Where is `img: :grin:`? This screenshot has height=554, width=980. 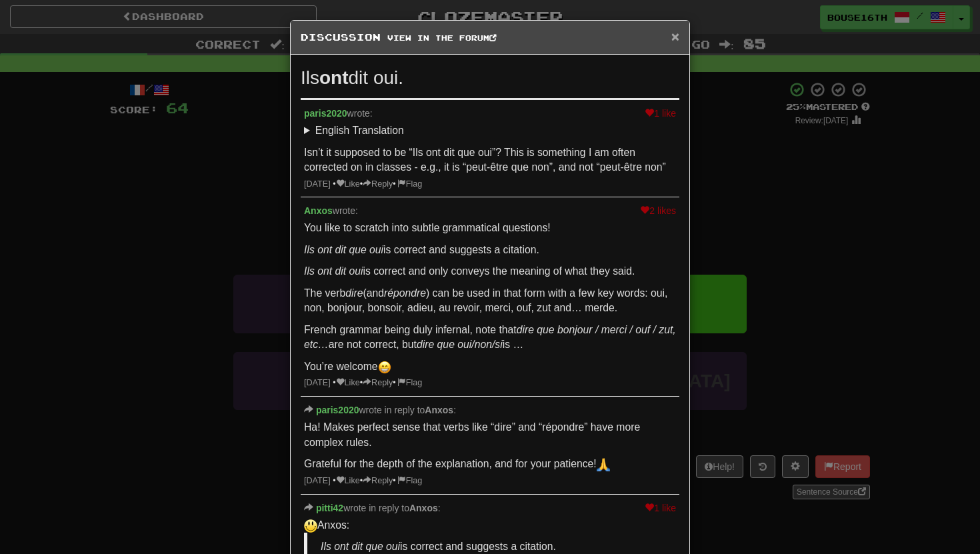
img: :grin: is located at coordinates (385, 368).